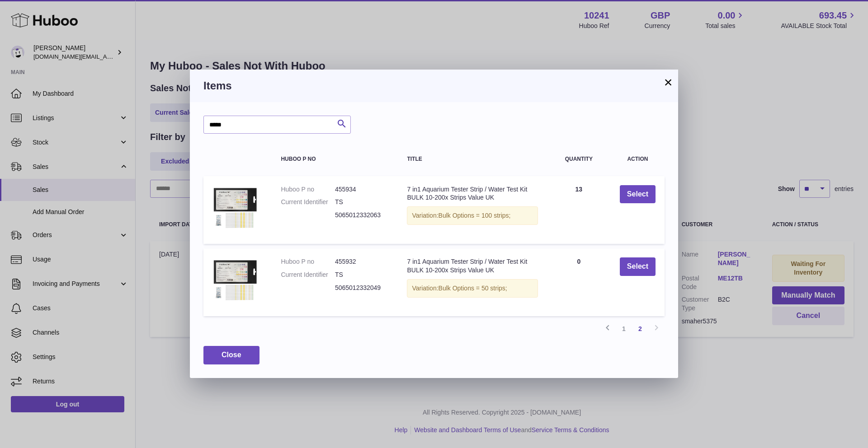 The width and height of the screenshot is (868, 448). What do you see at coordinates (434, 86) in the screenshot?
I see `h3: Items` at bounding box center [434, 86].